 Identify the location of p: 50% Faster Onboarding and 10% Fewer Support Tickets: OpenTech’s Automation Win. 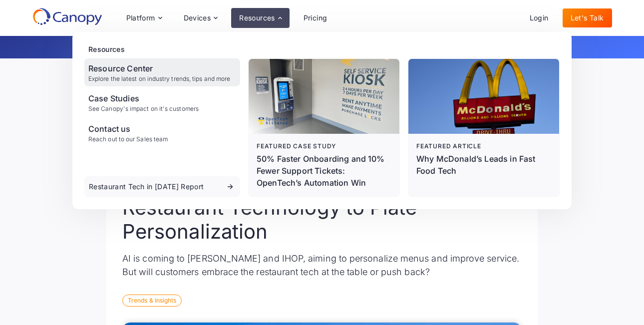
(324, 170).